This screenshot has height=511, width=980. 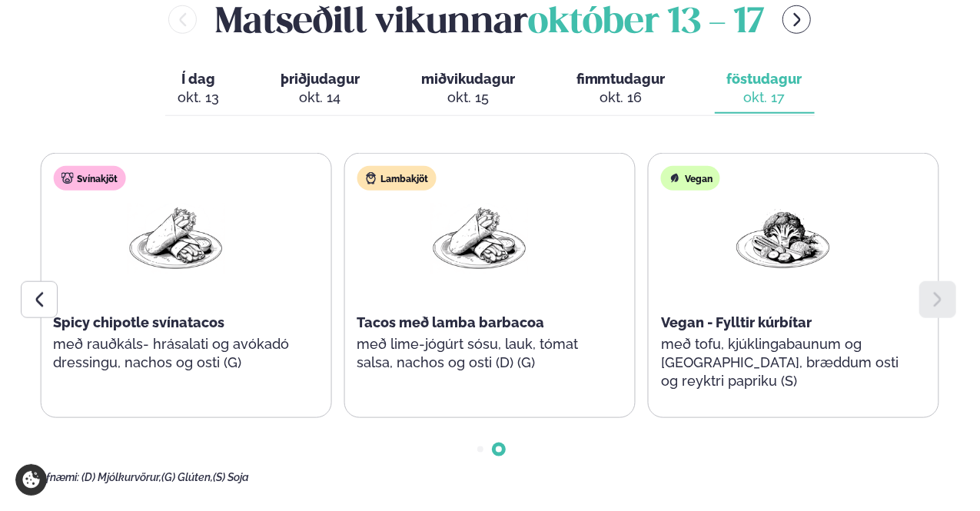 I want to click on div: okt. 17, so click(x=765, y=98).